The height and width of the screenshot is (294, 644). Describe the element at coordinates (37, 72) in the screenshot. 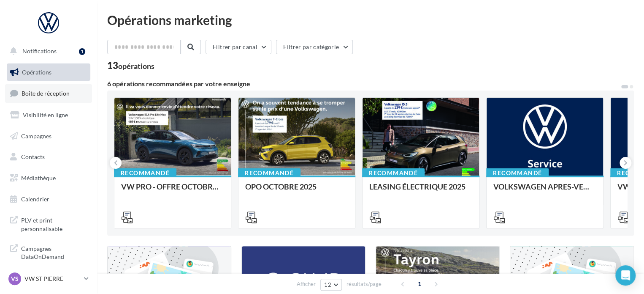

I see `span: Opérations` at that location.